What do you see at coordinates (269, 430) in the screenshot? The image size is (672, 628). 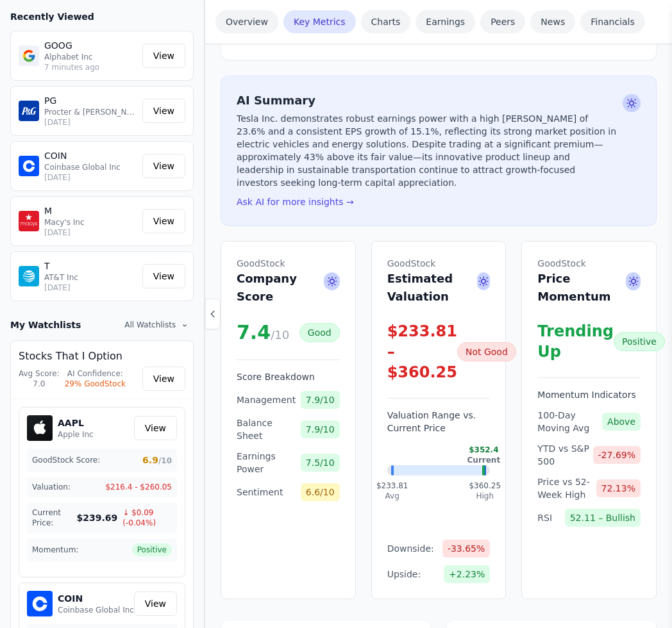 I see `span: Balance Sheet` at bounding box center [269, 430].